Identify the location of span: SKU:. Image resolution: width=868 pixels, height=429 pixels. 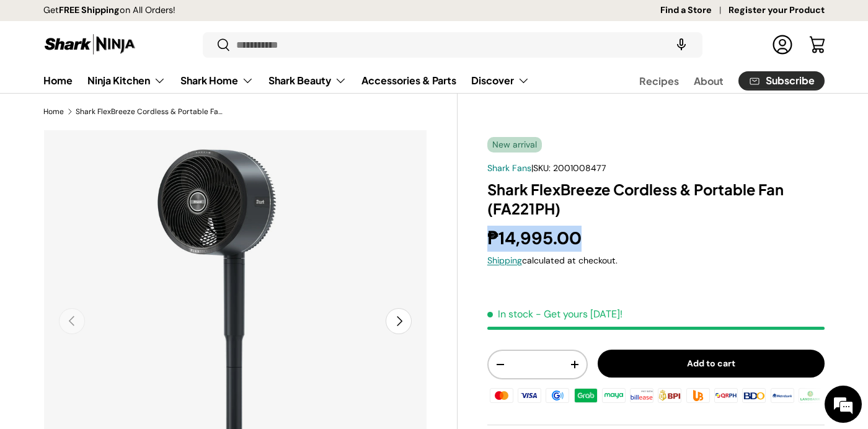
(541, 168).